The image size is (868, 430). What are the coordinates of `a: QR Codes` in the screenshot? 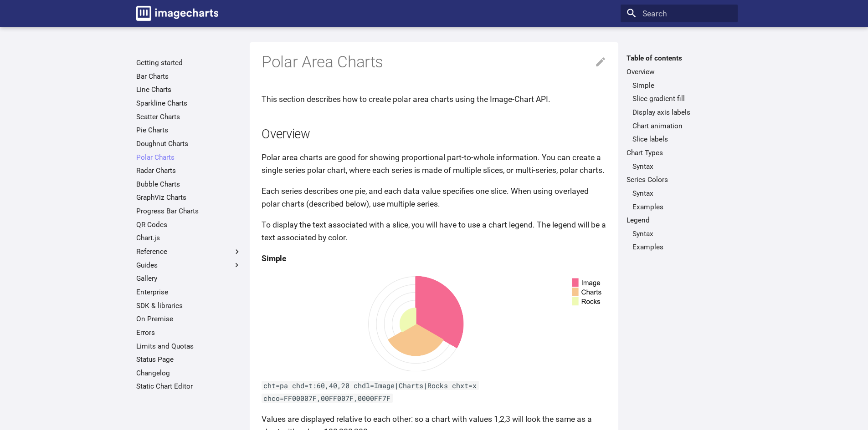 It's located at (188, 225).